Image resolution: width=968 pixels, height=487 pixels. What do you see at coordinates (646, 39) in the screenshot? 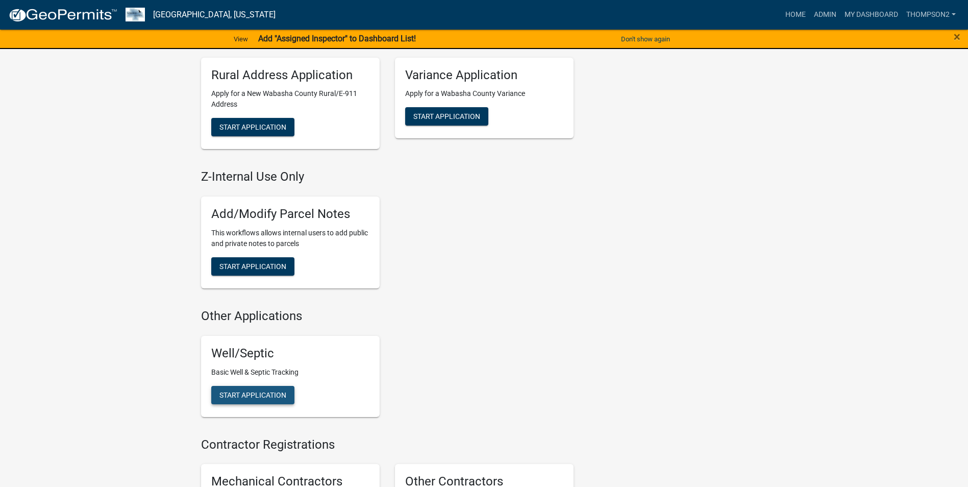
I see `button: Don't show again` at bounding box center [646, 39].